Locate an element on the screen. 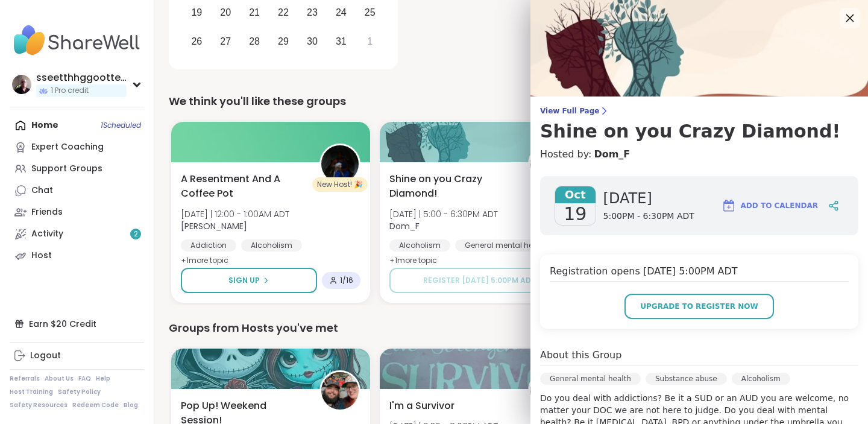 This screenshot has height=424, width=868. div: Choose Tuesday, October 28th, 2025 is located at coordinates (254, 41).